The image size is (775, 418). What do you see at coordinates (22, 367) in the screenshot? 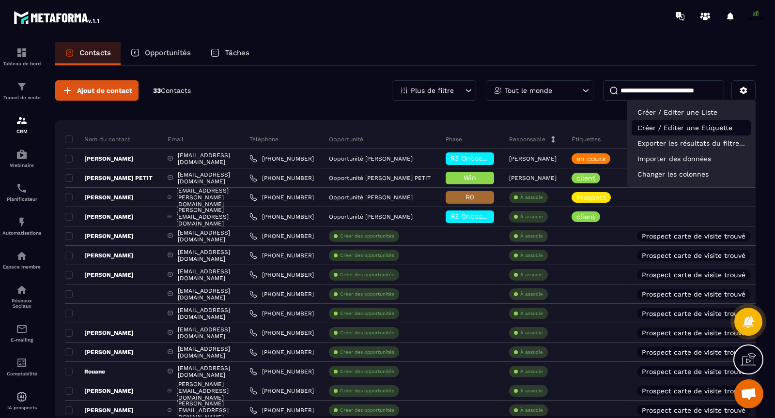
I see `a: accountantaccountantComptabilité` at bounding box center [22, 367].